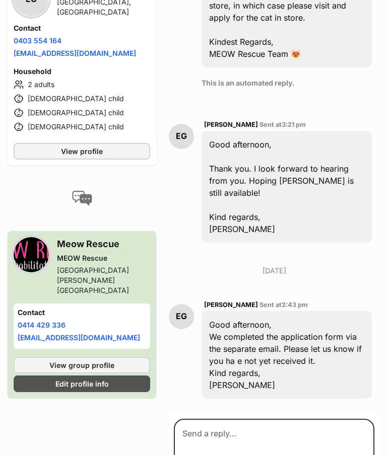 This screenshot has height=455, width=387. Describe the element at coordinates (82, 384) in the screenshot. I see `a: Edit profile info` at that location.